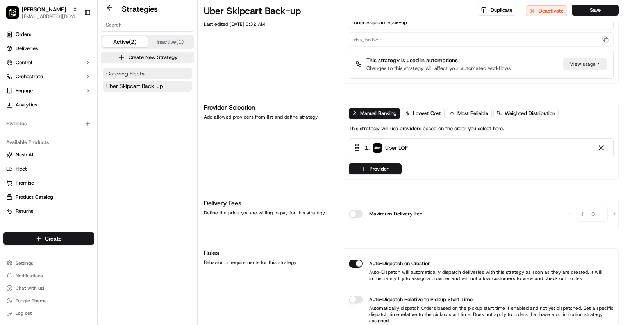 This screenshot has width=625, height=325. Describe the element at coordinates (140, 9) in the screenshot. I see `h2: Strategies` at that location.